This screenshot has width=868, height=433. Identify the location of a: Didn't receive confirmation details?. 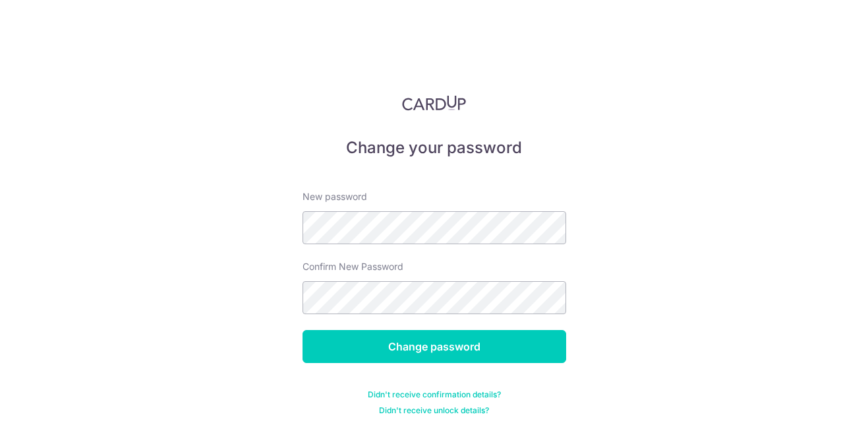
(434, 395).